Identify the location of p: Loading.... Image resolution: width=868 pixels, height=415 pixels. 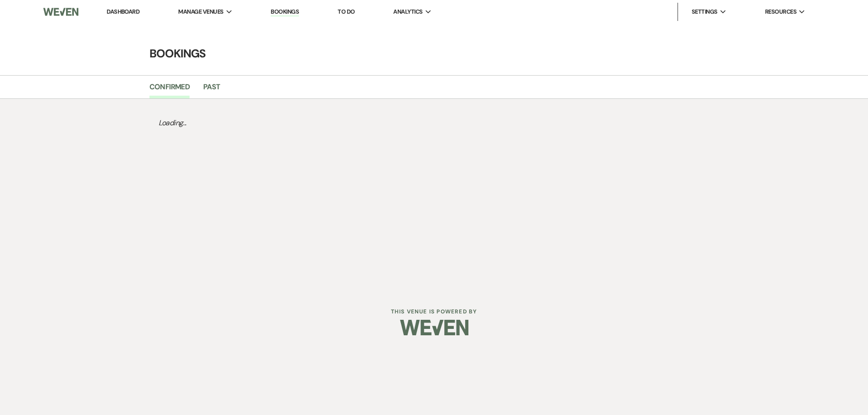
(434, 123).